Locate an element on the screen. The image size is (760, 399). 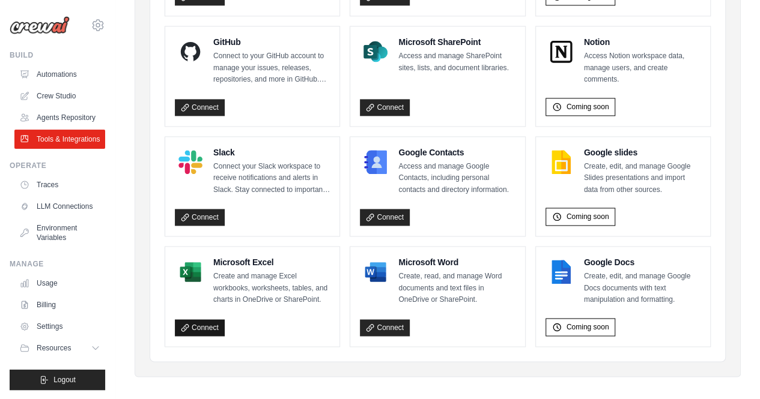
h4: Notion is located at coordinates (642, 42).